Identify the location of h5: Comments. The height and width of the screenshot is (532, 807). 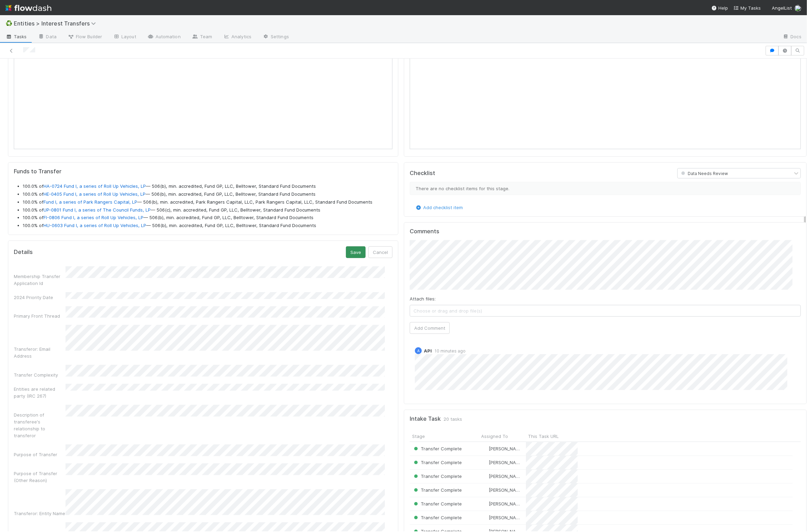
(605, 232).